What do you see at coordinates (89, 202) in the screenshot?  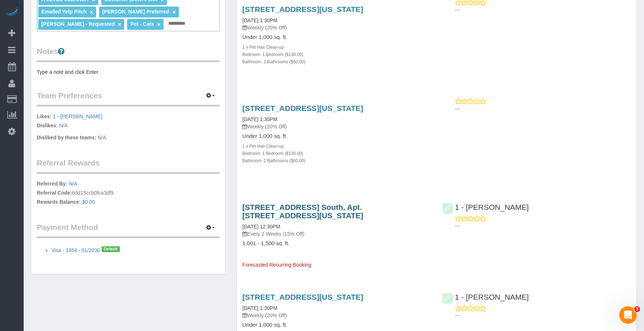 I see `a: $0.00` at bounding box center [89, 202].